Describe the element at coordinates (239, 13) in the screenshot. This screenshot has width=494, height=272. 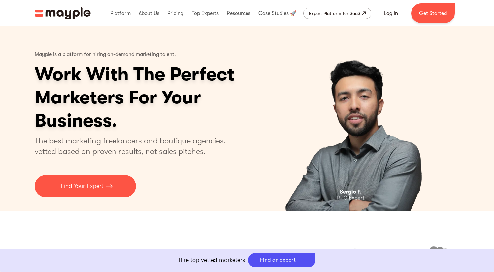
I see `div: Resources` at that location.